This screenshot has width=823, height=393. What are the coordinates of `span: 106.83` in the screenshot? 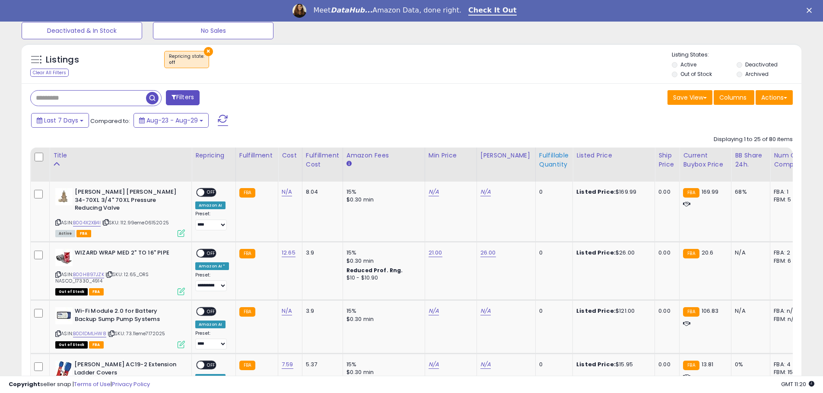 It's located at (710, 311).